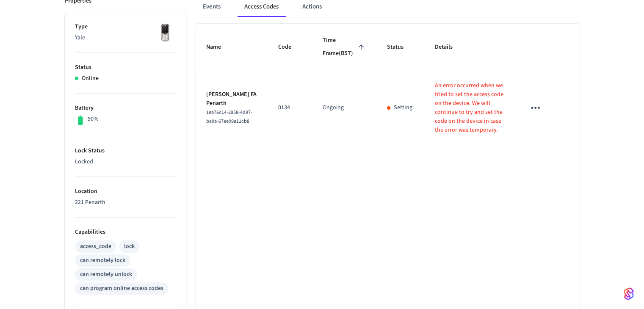 This screenshot has height=309, width=644. I want to click on div: can remotely unlock, so click(106, 274).